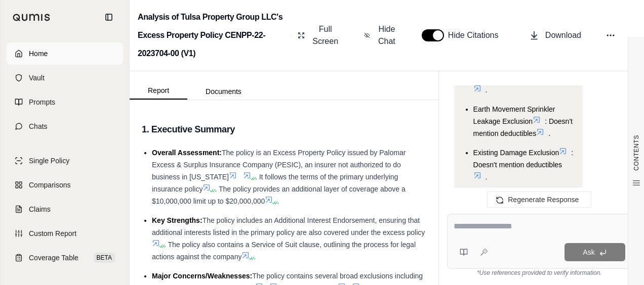 Image resolution: width=644 pixels, height=285 pixels. What do you see at coordinates (288, 226) in the screenshot?
I see `span: The policy includes an Additional Interest Endorsement, ensuring that additional interests listed...` at bounding box center [288, 226].